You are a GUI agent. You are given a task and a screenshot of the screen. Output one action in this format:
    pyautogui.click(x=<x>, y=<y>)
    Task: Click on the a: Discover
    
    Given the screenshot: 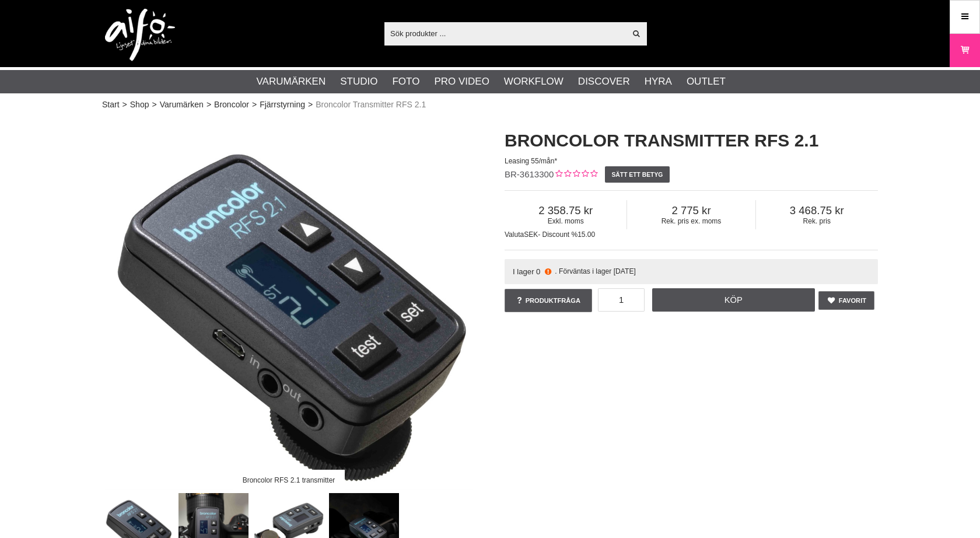 What is the action you would take?
    pyautogui.click(x=604, y=82)
    